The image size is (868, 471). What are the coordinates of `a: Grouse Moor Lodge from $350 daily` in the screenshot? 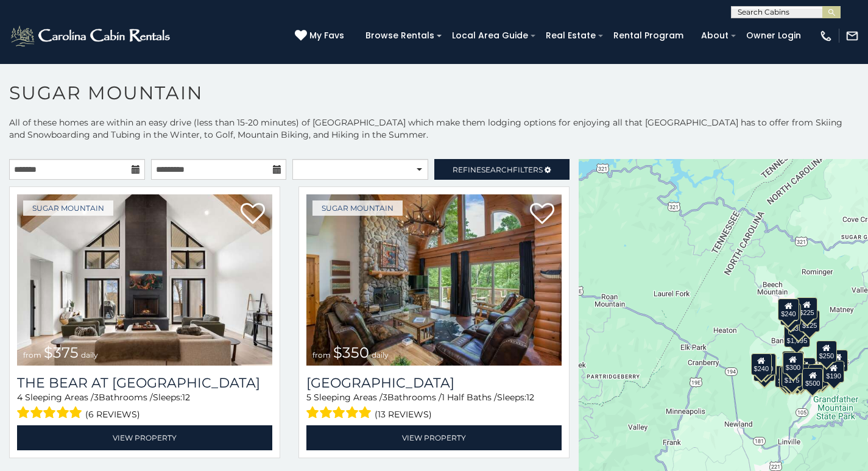 It's located at (434, 280).